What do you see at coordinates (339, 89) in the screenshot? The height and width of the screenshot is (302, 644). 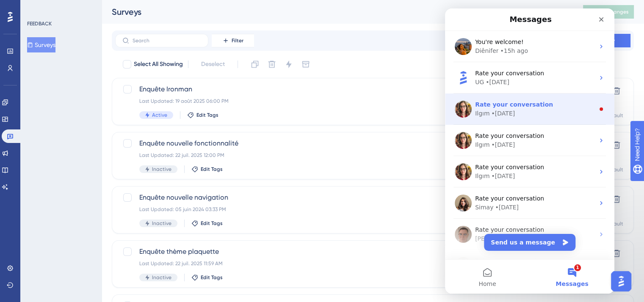 I see `span: Enquête Ironman` at bounding box center [339, 89].